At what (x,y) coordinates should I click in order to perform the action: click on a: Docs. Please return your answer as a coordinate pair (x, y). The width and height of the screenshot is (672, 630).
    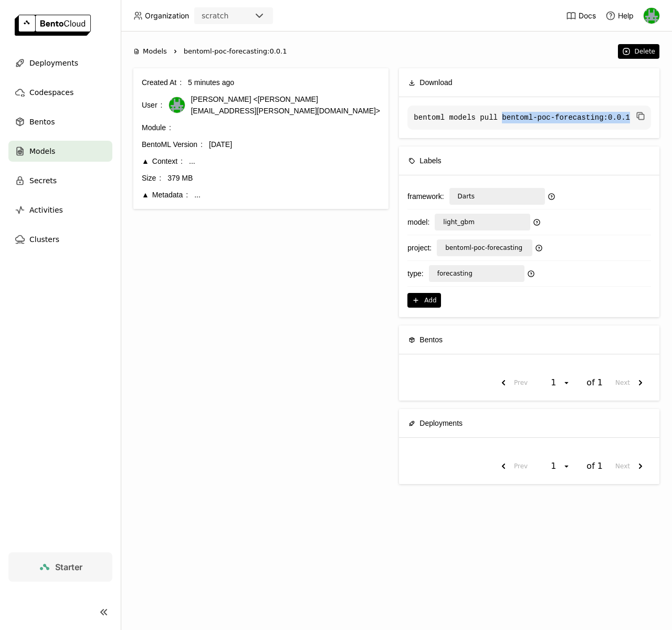
    Looking at the image, I should click on (581, 16).